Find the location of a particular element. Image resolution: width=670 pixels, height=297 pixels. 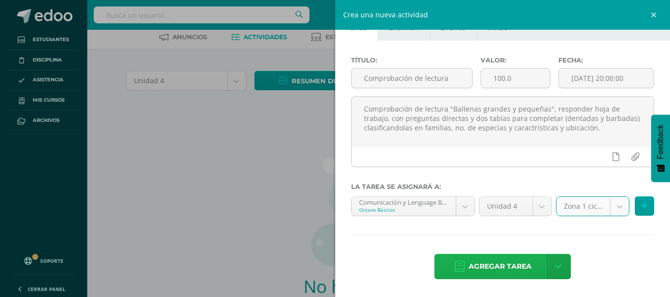

a: Comunicación y Lenguage Bas II 'A'Octavo Básicos is located at coordinates (413, 206).